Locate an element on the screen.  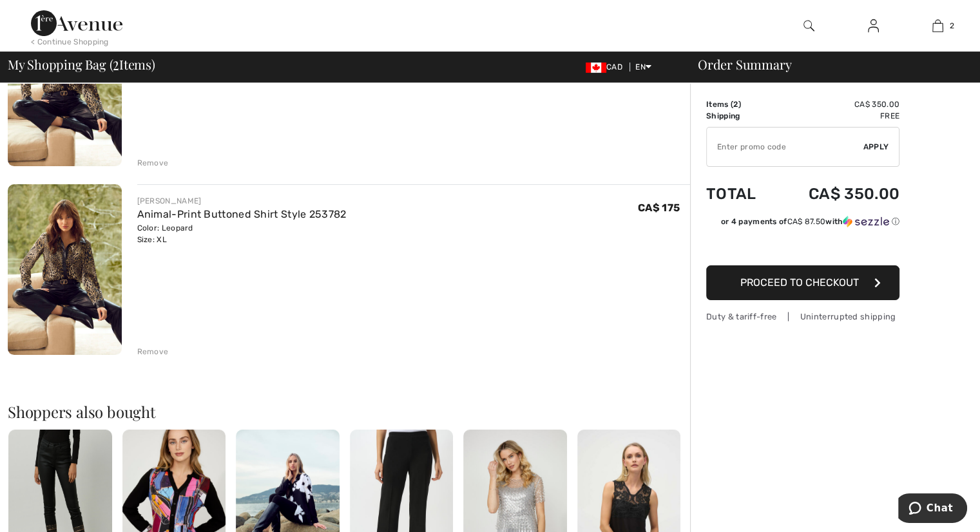
div: Color: Leopard Size: XL is located at coordinates (242, 234).